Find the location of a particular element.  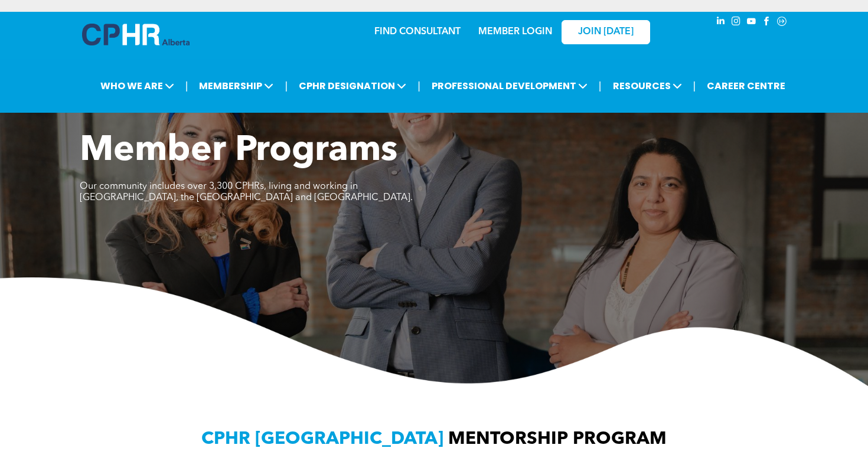

a: linkedin is located at coordinates (720, 23).